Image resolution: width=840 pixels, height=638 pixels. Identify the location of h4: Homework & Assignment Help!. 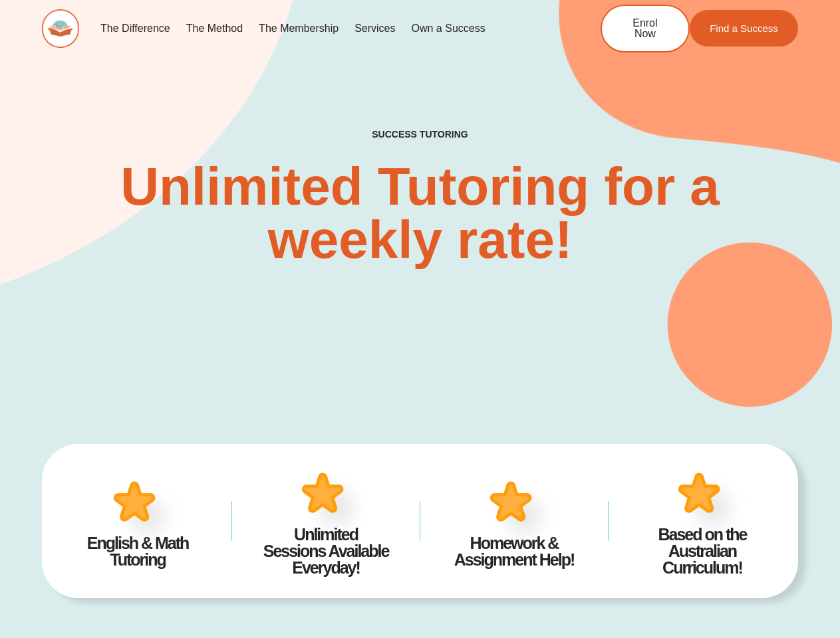
(514, 552).